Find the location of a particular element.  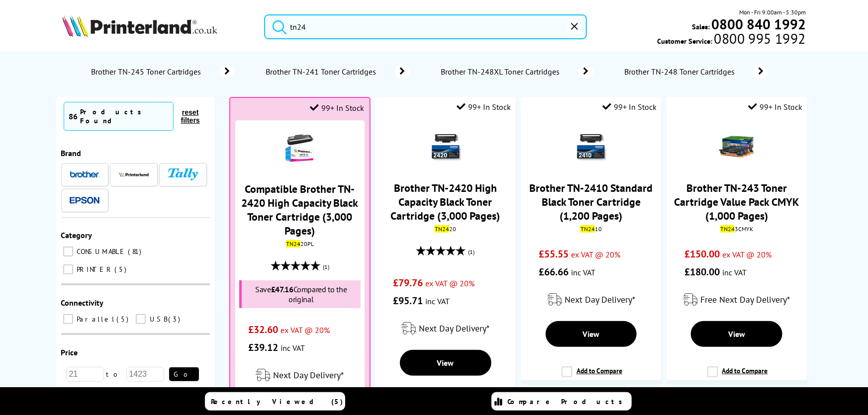

button: Go is located at coordinates (184, 374).